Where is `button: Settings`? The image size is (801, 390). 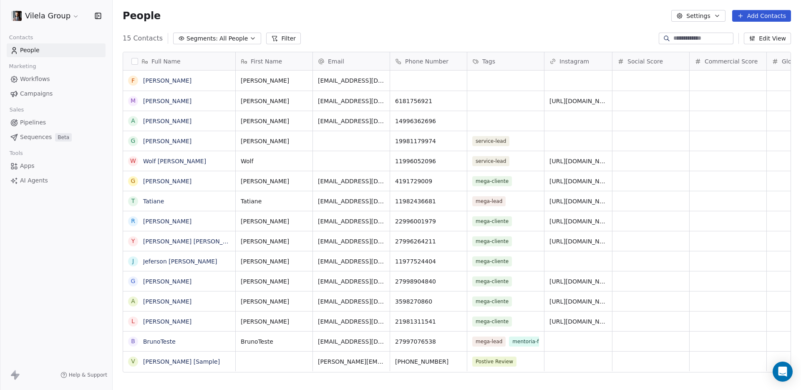 button: Settings is located at coordinates (698, 16).